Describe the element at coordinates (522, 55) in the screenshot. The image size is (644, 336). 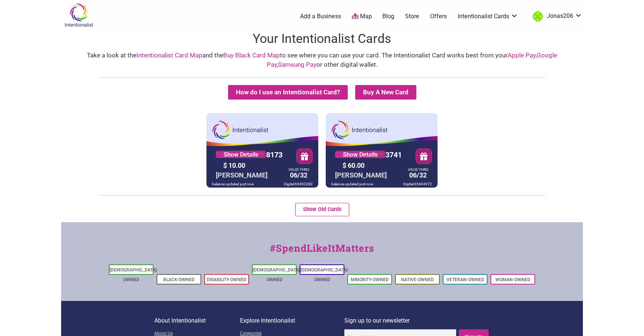
I see `a: Apple Pay` at that location.